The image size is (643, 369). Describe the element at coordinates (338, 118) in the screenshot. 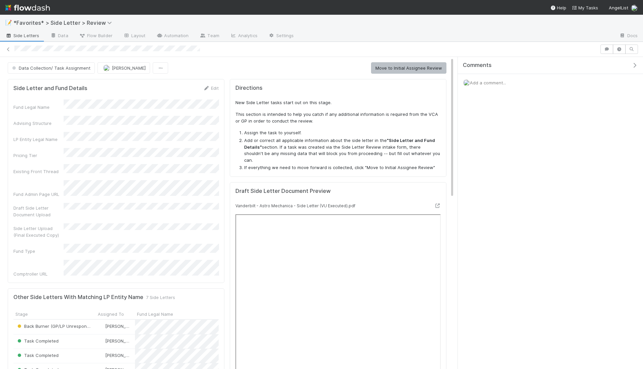

I see `p: This section is intended to help you catch if any additional information is required from the VCA...` at that location.